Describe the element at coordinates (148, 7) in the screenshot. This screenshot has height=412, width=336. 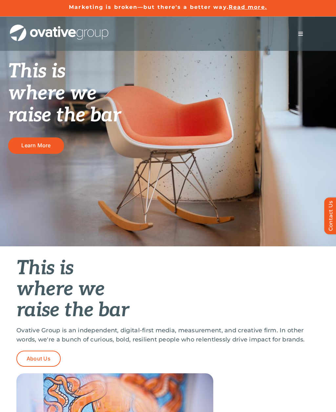
I see `a: Marketing is broken—but there's a better way.` at that location.